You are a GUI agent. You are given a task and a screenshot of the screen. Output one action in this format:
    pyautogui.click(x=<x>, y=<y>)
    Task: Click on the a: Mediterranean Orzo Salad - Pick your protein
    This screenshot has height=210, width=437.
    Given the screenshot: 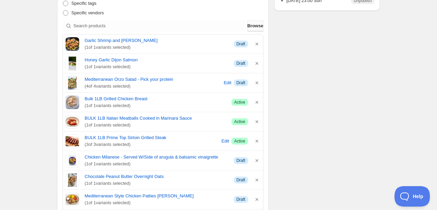 What is the action you would take?
    pyautogui.click(x=153, y=79)
    